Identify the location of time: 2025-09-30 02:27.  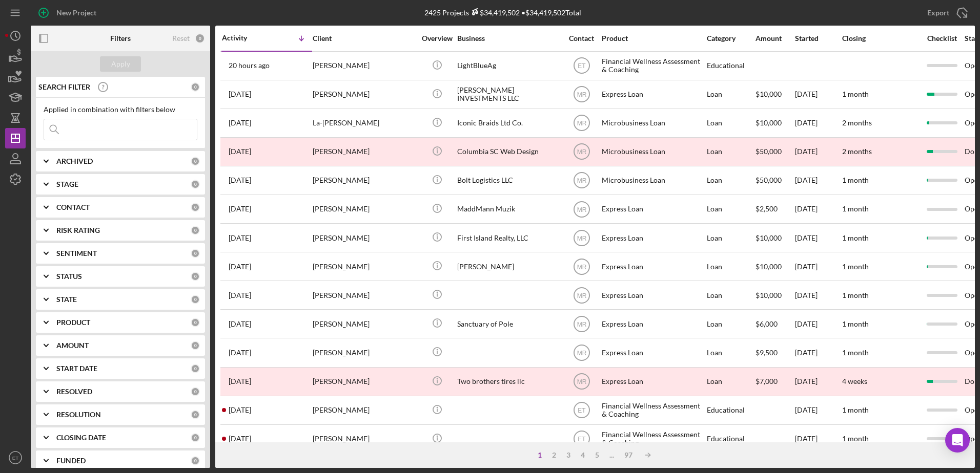
(240, 151).